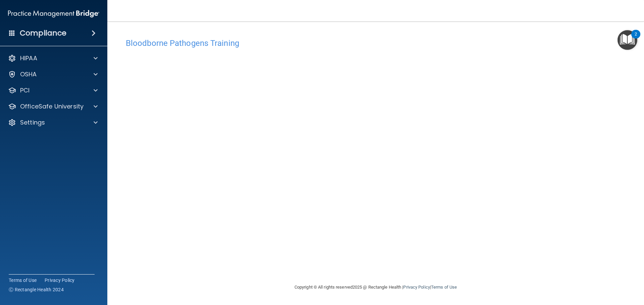 The height and width of the screenshot is (305, 644). What do you see at coordinates (24, 91) in the screenshot?
I see `p: PCI` at bounding box center [24, 91].